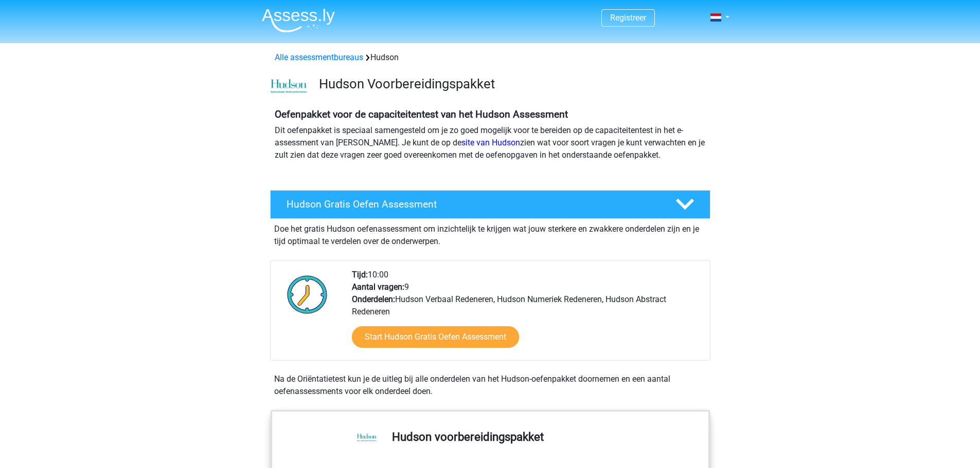  Describe the element at coordinates (526, 314) in the screenshot. I see `div: 10:00 9 Hudson Verbaal Redeneren, Hudson Numeriek Redeneren, Hudson Abstract Redeneren` at that location.